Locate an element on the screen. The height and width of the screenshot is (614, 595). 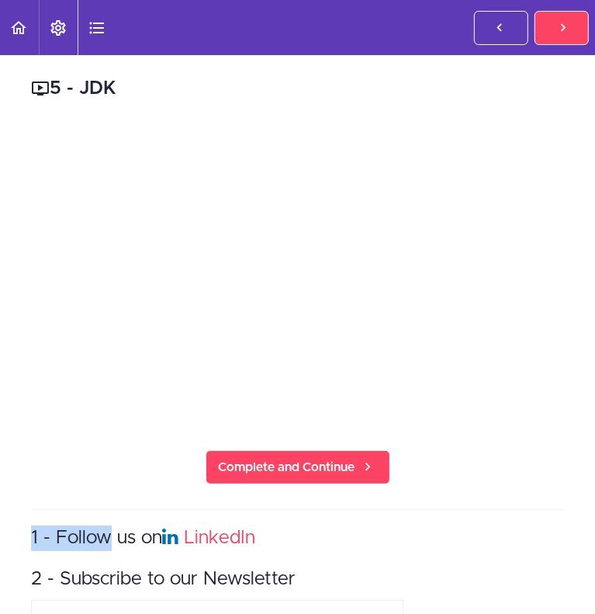
h3: 2 - Subscribe to our Newsletter is located at coordinates (297, 579).